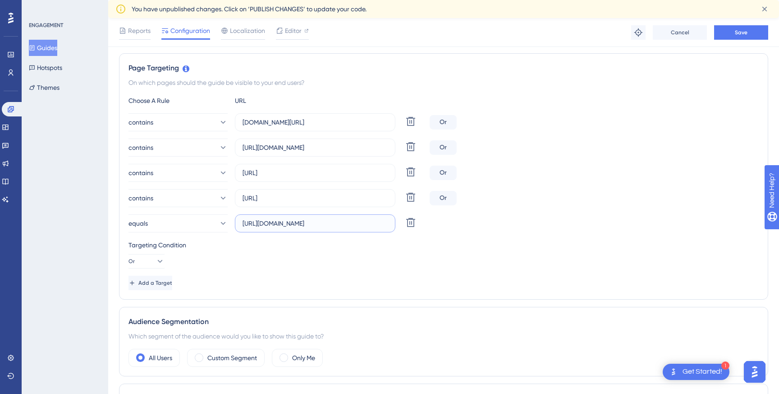 The width and height of the screenshot is (779, 394). Describe the element at coordinates (444, 336) in the screenshot. I see `div: Which segment of the audience would you like to show this guide to?` at that location.